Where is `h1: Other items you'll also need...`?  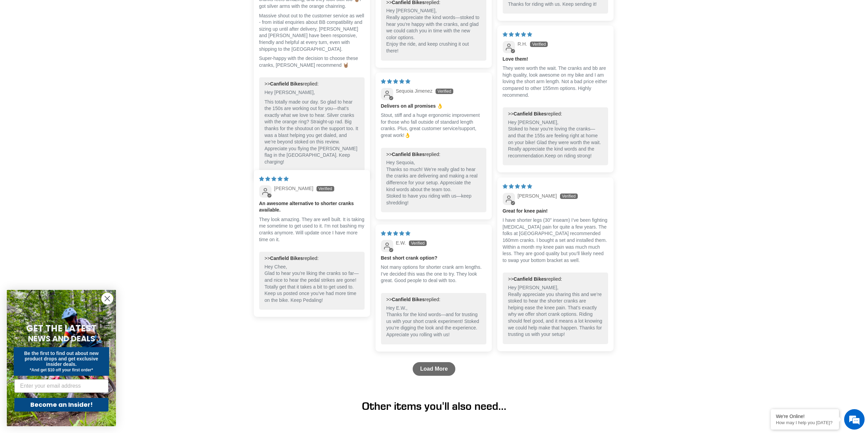
h1: Other items you'll also need... is located at coordinates (434, 406).